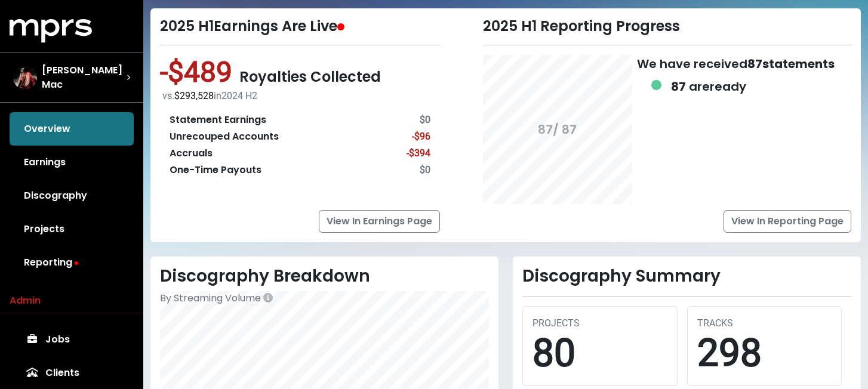 The image size is (868, 389). Describe the element at coordinates (301, 96) in the screenshot. I see `div: vs. in 2024 H2` at that location.